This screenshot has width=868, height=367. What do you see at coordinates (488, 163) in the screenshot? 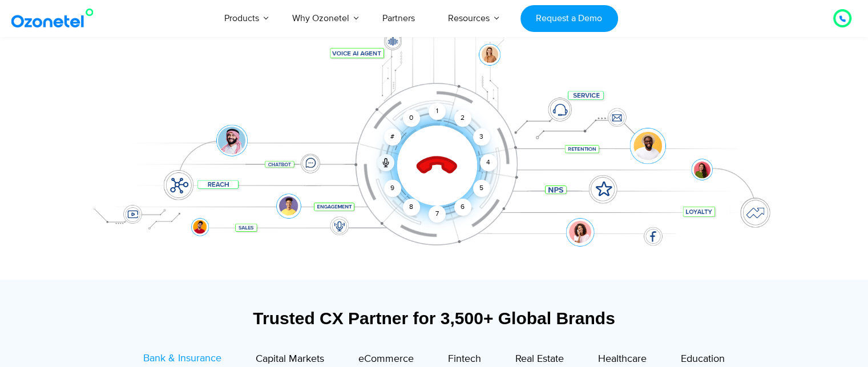
I see `div: 4` at bounding box center [488, 163].